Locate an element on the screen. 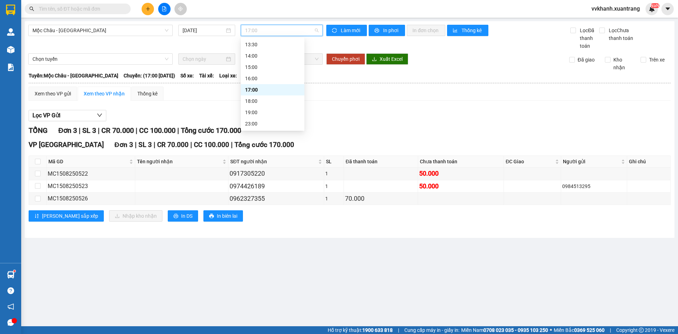 The width and height of the screenshot is (678, 334). td: MC1508250523 is located at coordinates (91, 186).